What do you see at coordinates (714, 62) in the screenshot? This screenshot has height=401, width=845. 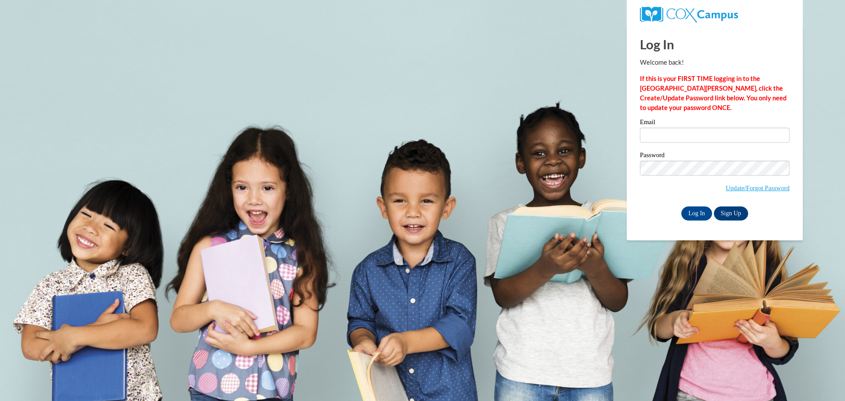 I see `p: Welcome back!` at bounding box center [714, 62].